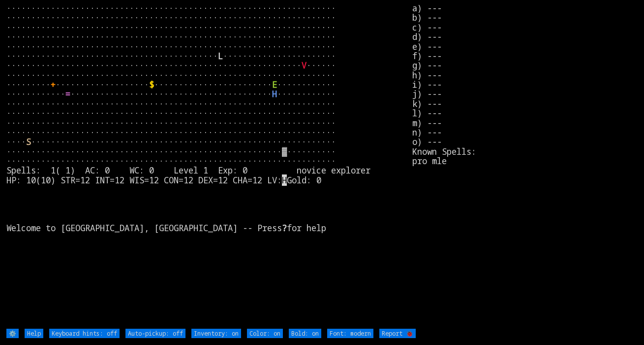  What do you see at coordinates (350, 333) in the screenshot?
I see `input: Font: modern` at bounding box center [350, 333].